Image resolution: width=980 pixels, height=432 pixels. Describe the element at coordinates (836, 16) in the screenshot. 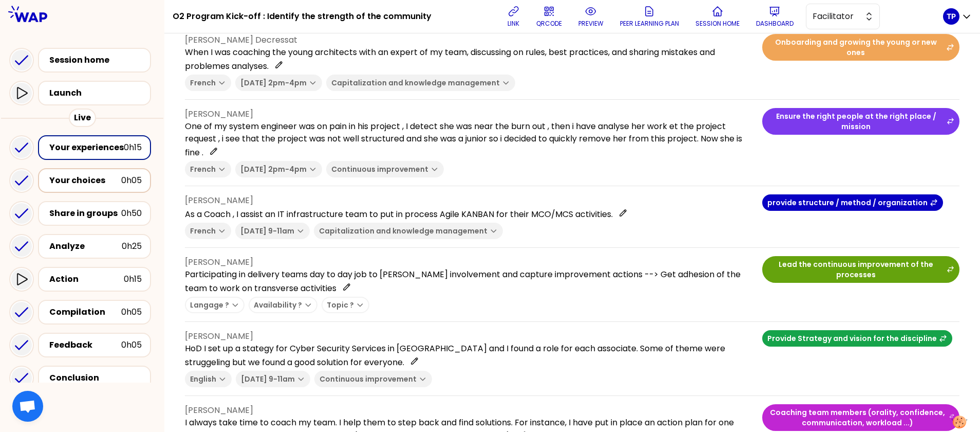

I see `span: Facilitator` at that location.